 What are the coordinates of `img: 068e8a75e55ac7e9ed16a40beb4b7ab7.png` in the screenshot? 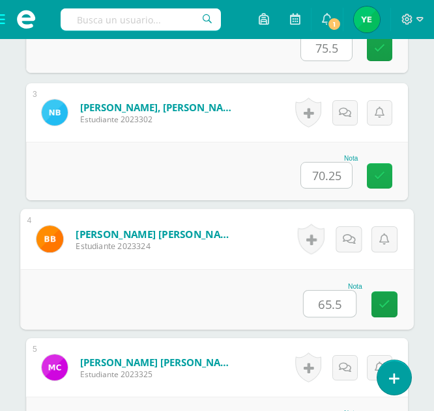 It's located at (55, 368).